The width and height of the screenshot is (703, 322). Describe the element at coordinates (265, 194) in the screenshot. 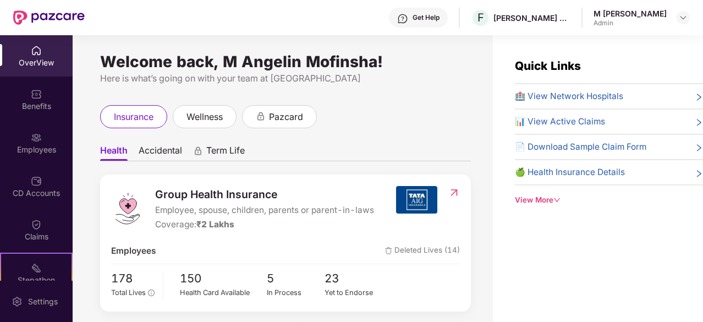

I see `span: Group Health Insurance` at that location.